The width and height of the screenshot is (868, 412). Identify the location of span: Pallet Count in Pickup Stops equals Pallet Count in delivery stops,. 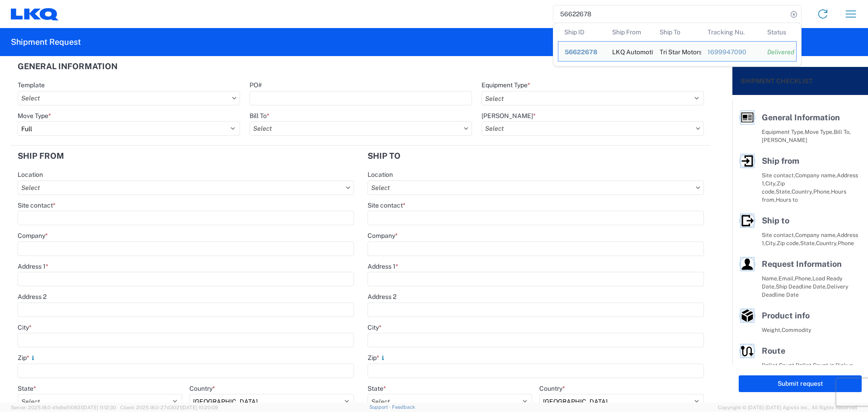
(809, 373).